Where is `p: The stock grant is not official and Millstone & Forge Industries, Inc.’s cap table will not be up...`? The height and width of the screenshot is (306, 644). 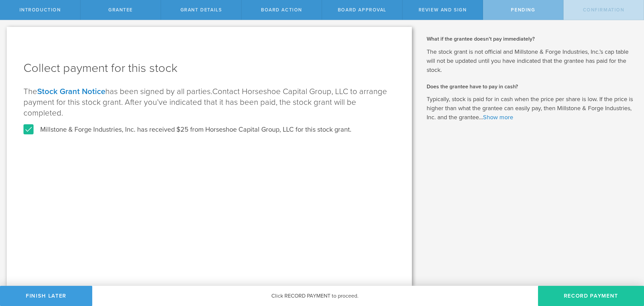
p: The stock grant is not official and Millstone & Forge Industries, Inc.’s cap table will not be up... is located at coordinates (530, 61).